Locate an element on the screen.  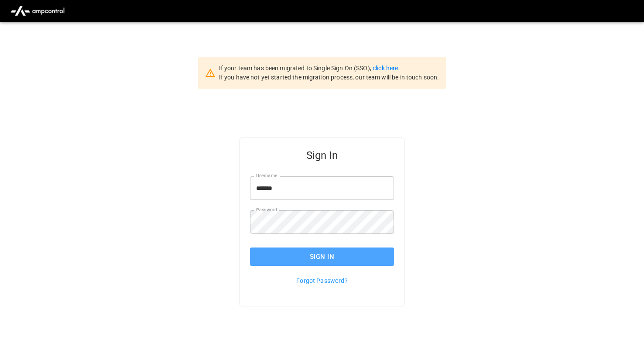
a: click here. is located at coordinates (386, 68).